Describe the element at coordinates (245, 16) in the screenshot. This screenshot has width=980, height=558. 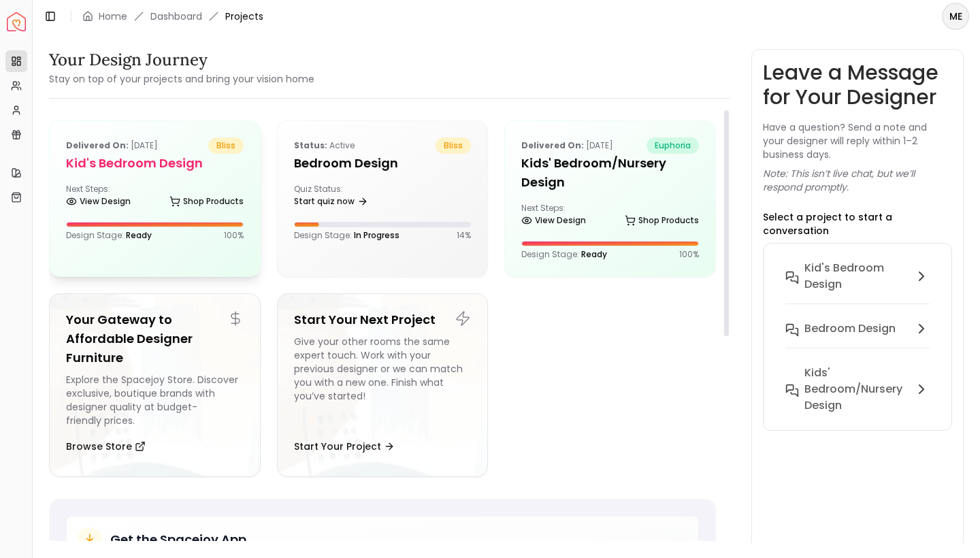
I see `span: Projects` at that location.